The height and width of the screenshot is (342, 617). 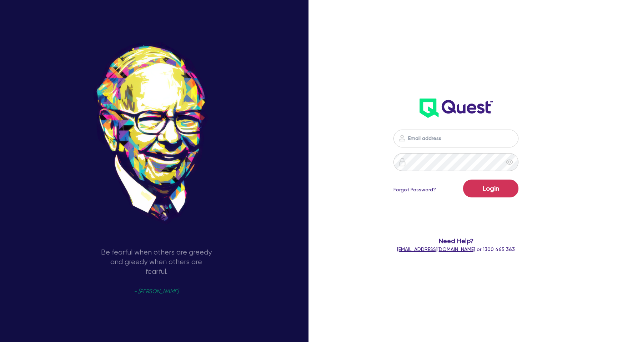 What do you see at coordinates (491, 188) in the screenshot?
I see `button: Login` at bounding box center [491, 188].